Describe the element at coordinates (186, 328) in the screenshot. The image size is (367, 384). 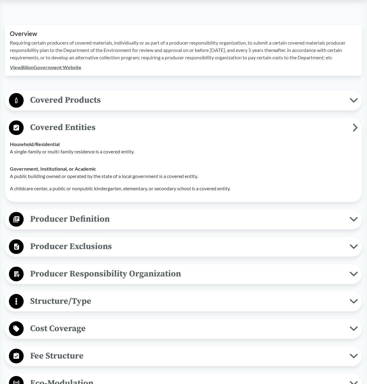
I see `span: Cost Coverage` at that location.